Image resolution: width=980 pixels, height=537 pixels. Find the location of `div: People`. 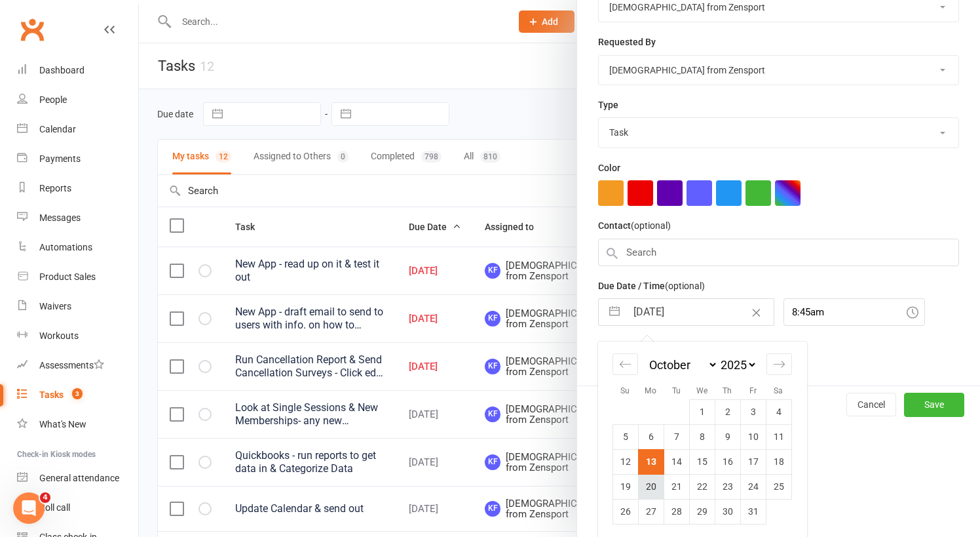

div: People is located at coordinates (53, 100).